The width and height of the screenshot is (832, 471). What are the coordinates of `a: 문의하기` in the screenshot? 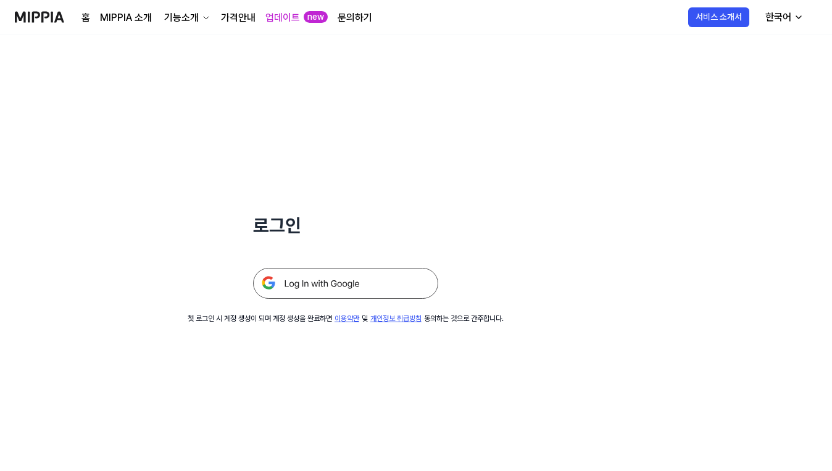 It's located at (355, 18).